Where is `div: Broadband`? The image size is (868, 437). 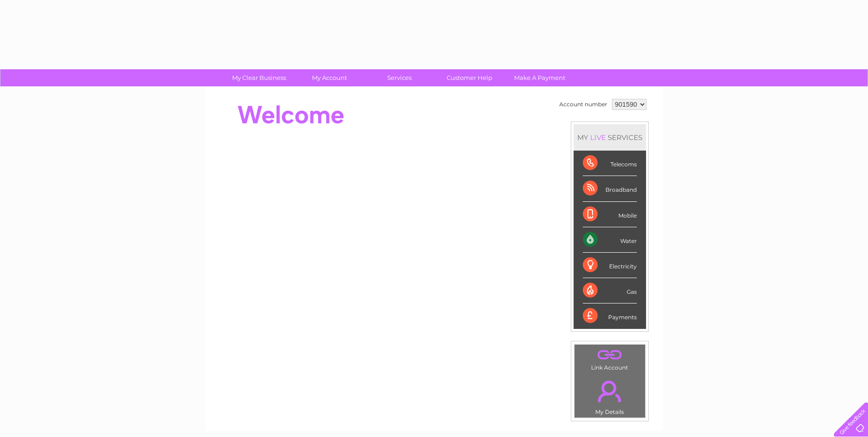 div: Broadband is located at coordinates (610, 189).